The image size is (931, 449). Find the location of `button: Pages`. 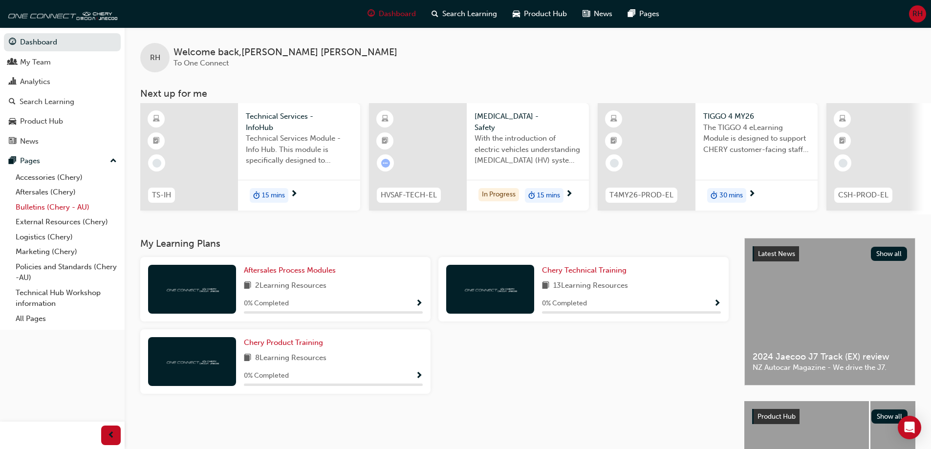

button: Pages is located at coordinates (62, 161).